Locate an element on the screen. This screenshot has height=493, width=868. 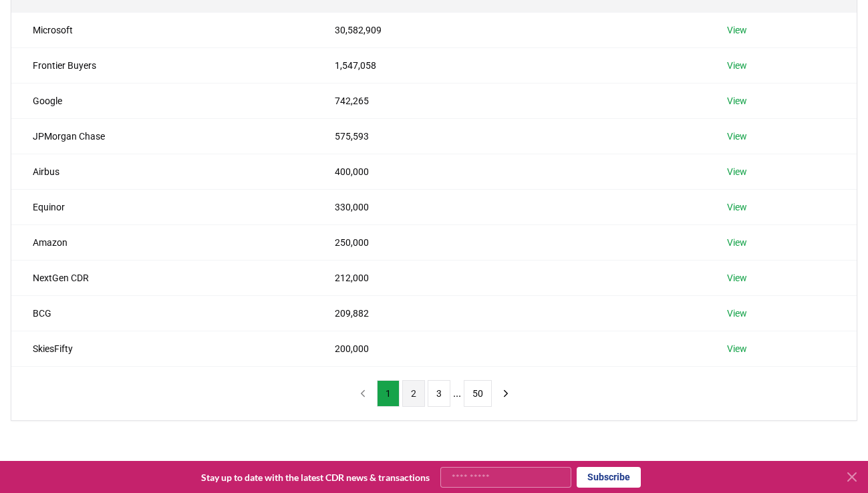
td: Frontier Buyers is located at coordinates (163, 65).